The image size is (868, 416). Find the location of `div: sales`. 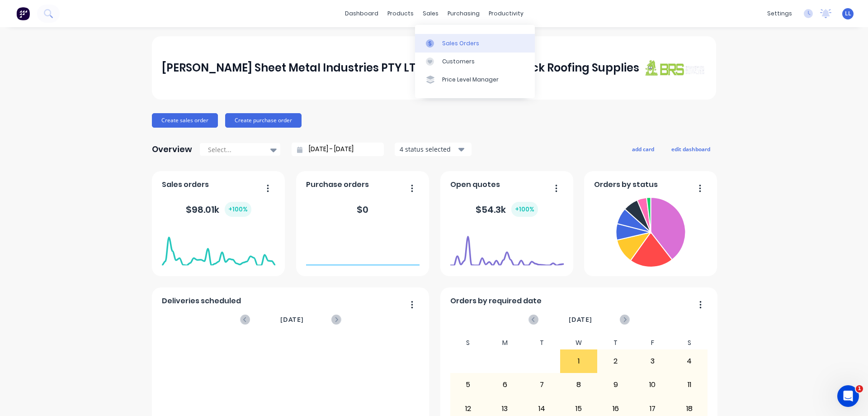

div: sales is located at coordinates (430, 14).